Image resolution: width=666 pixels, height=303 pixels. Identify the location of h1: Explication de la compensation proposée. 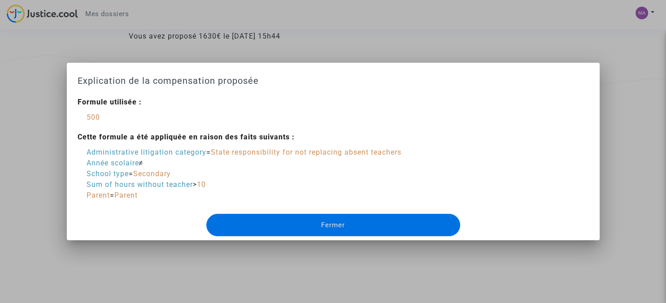
(333, 81).